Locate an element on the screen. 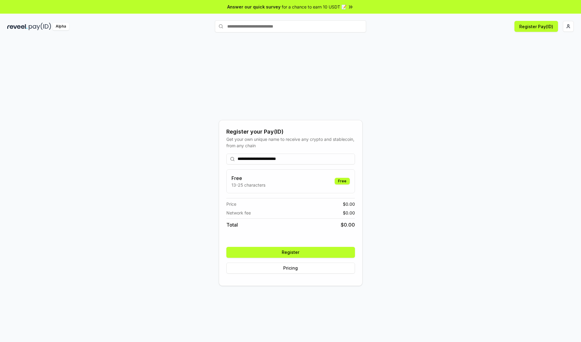  div: Free is located at coordinates (342, 181).